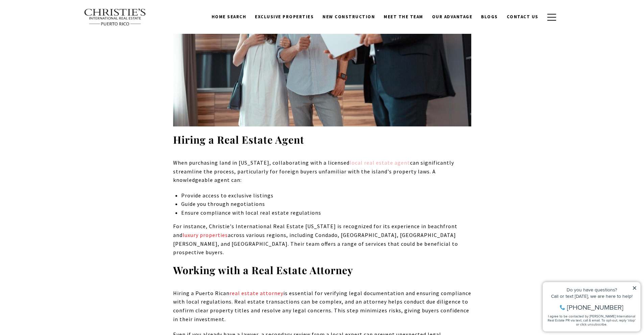 The height and width of the screenshot is (335, 644). Describe the element at coordinates (453, 17) in the screenshot. I see `a: Our Advantage` at that location.